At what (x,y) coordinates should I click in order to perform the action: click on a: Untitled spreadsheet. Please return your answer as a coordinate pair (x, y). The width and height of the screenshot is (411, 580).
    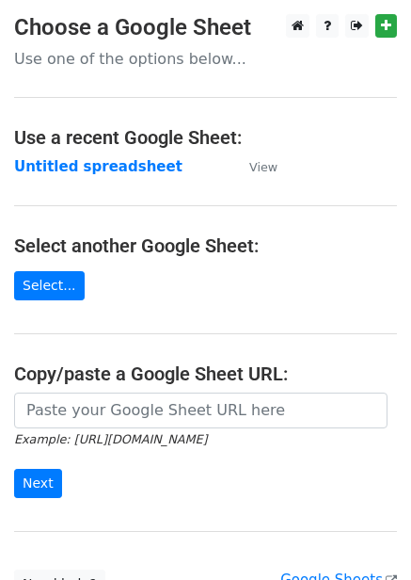
    Looking at the image, I should click on (98, 167).